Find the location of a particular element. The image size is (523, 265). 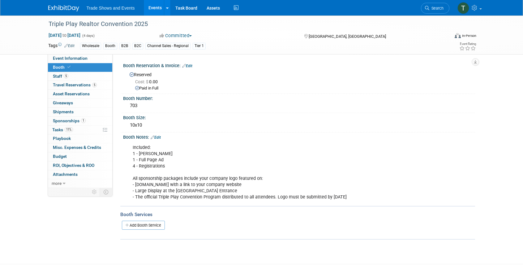

span: 11% is located at coordinates (69, 129).